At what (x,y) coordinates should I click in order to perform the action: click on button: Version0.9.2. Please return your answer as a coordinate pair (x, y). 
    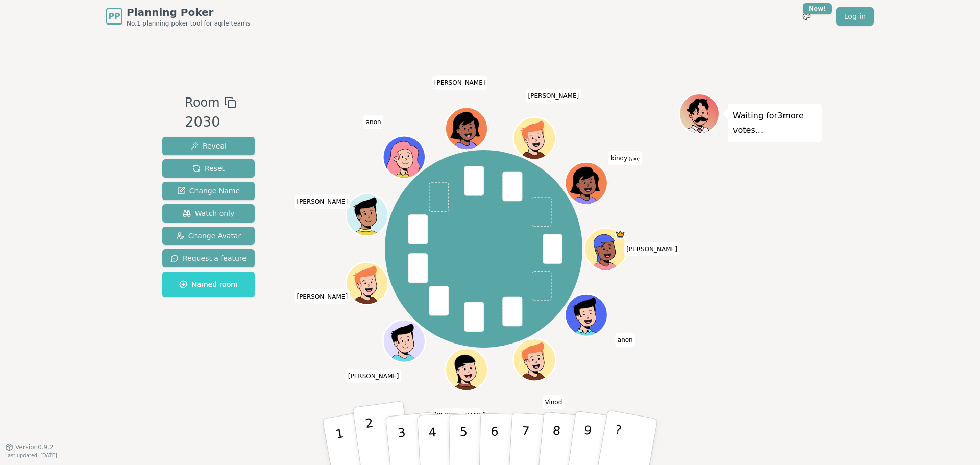
    Looking at the image, I should click on (29, 447).